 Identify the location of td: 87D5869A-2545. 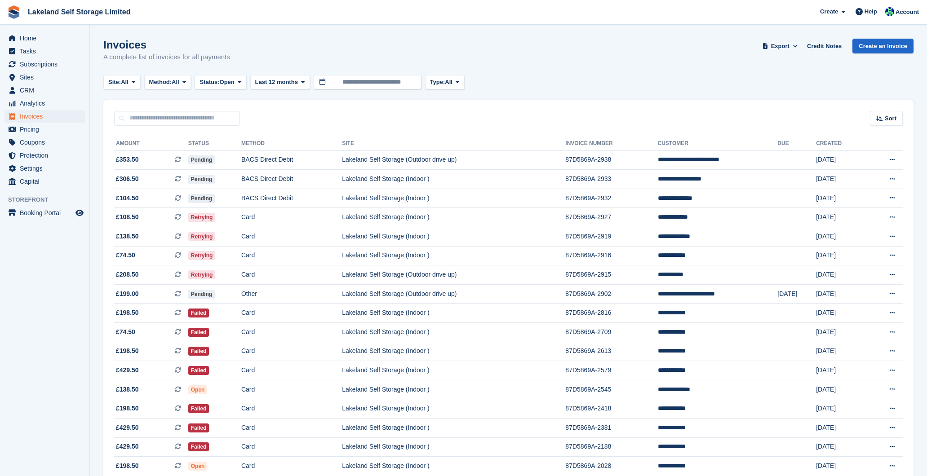
(611, 389).